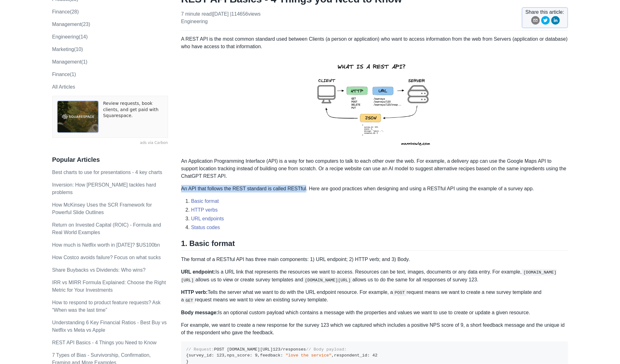 The width and height of the screenshot is (620, 364). Describe the element at coordinates (189, 300) in the screenshot. I see `code: GET` at that location.